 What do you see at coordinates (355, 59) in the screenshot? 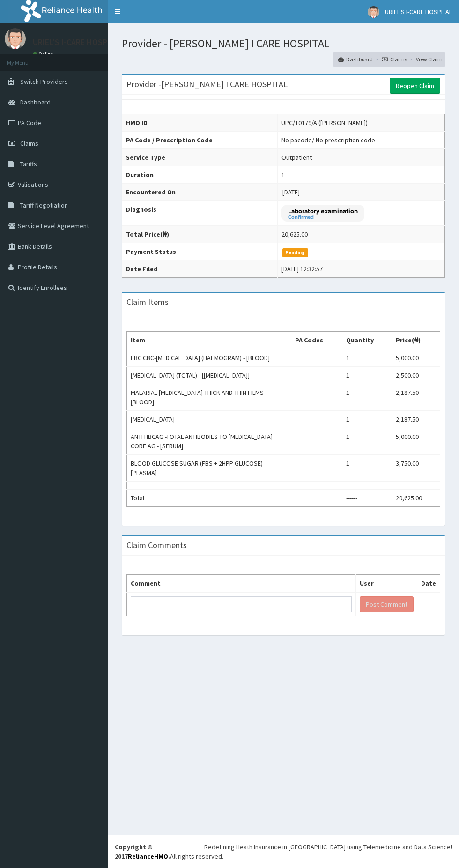
I see `a: Dashboard` at bounding box center [355, 59].